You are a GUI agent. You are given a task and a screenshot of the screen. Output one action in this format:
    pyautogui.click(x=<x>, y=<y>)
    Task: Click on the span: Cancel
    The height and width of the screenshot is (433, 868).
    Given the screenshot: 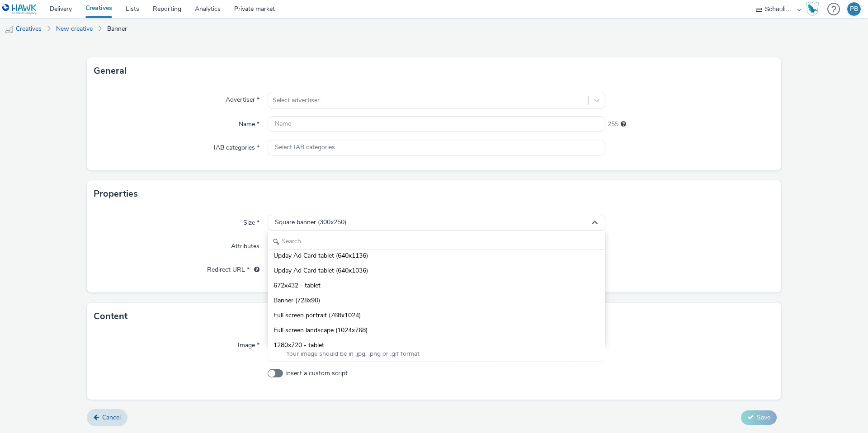 What is the action you would take?
    pyautogui.click(x=111, y=417)
    